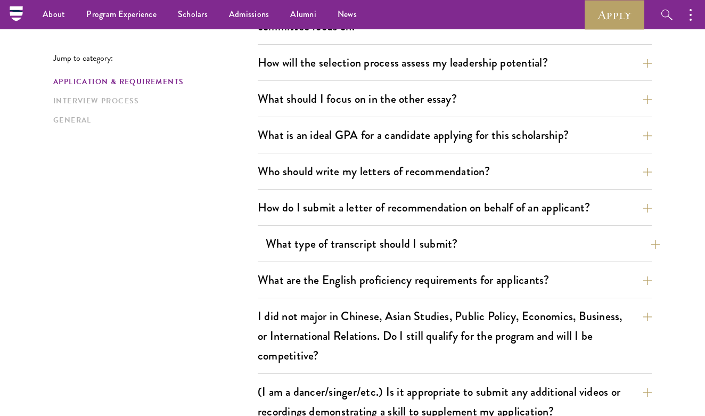  What do you see at coordinates (155, 58) in the screenshot?
I see `p: Jump to category:` at bounding box center [155, 58].